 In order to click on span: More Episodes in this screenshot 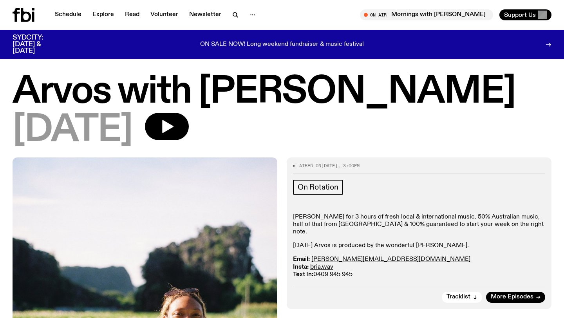, I will do `click(512, 297)`.